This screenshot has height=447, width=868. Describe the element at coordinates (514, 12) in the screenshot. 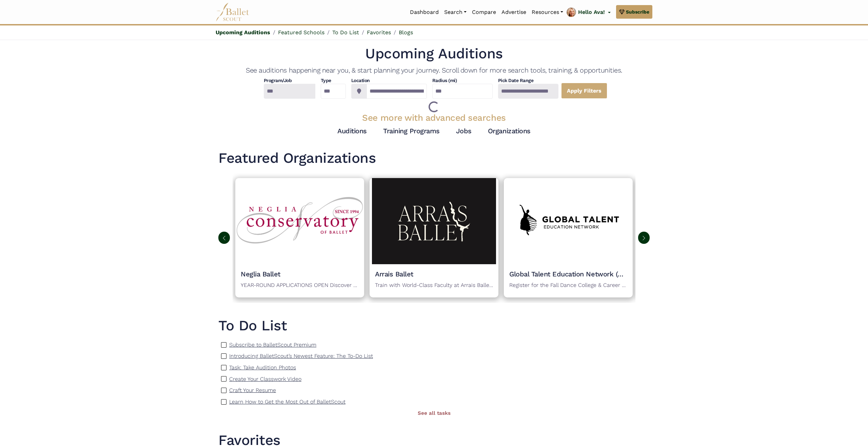

I see `a: Advertise` at that location.